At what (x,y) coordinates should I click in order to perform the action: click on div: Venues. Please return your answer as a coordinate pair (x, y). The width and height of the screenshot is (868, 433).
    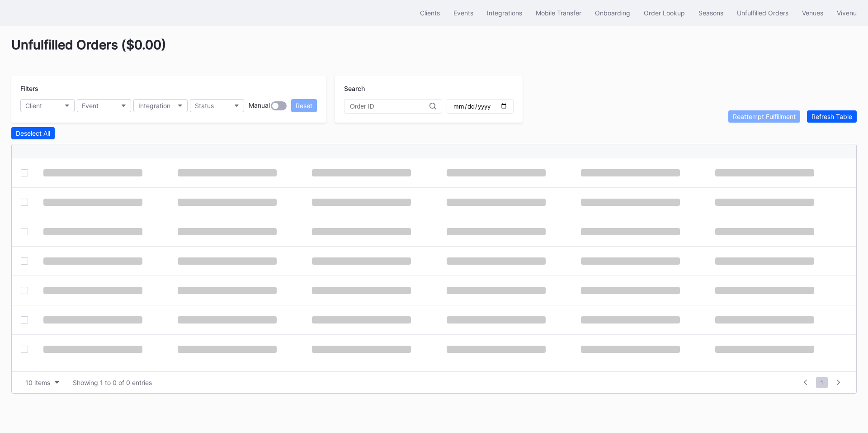
    Looking at the image, I should click on (812, 12).